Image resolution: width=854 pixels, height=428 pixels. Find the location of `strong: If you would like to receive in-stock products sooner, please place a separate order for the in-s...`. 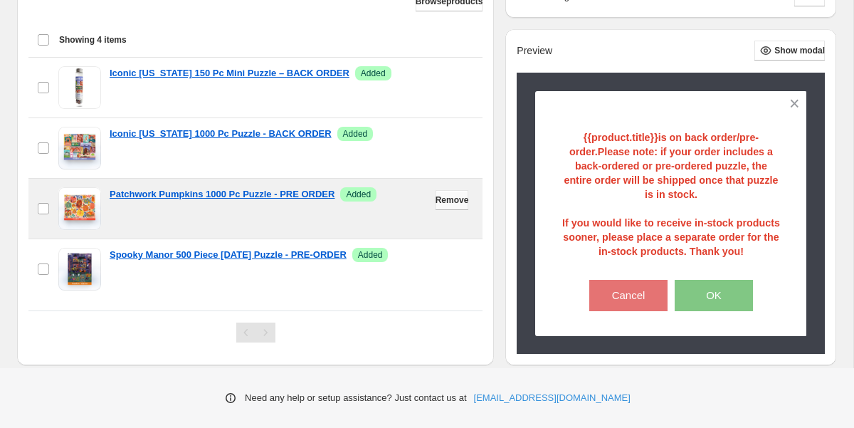

strong: If you would like to receive in-stock products sooner, please place a separate order for the in-s... is located at coordinates (671, 236).